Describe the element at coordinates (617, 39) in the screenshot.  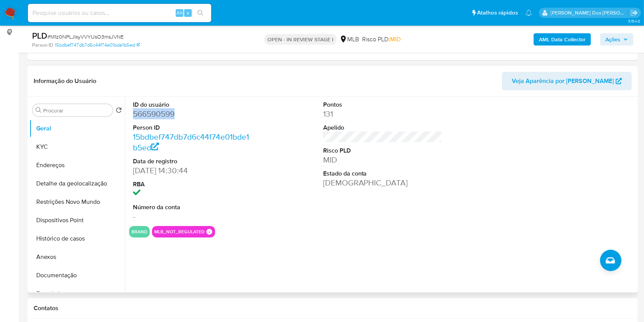
I see `button: Ações` at that location.